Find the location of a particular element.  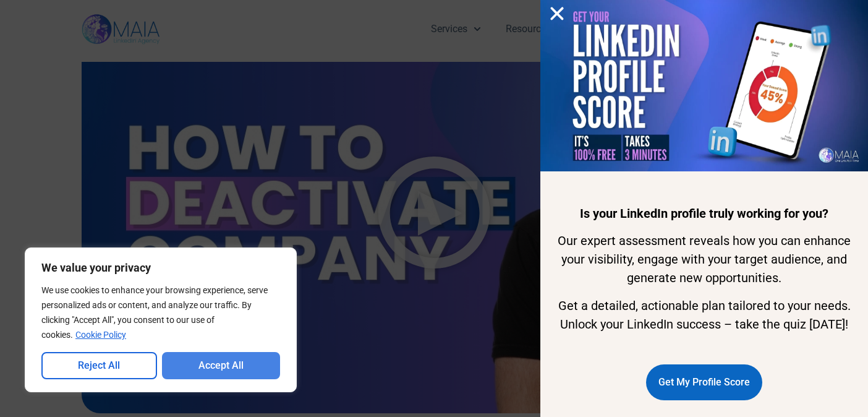

b: Is your LinkedIn profile truly working for you? is located at coordinates (704, 213).